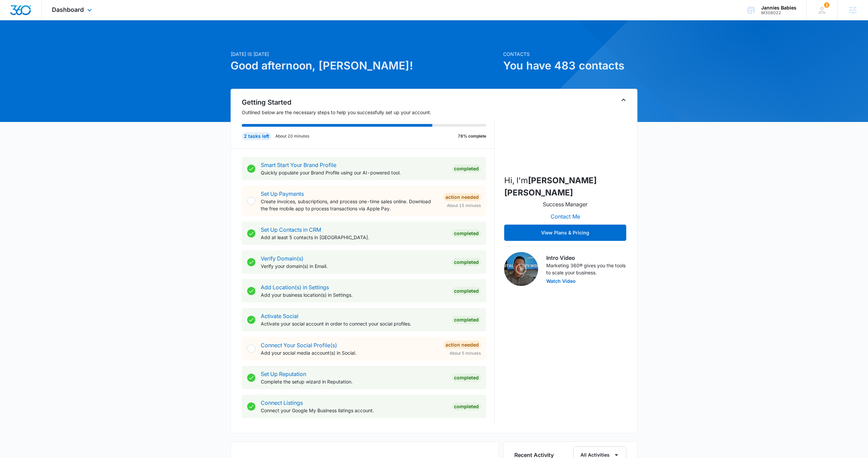  What do you see at coordinates (560, 281) in the screenshot?
I see `button: Watch Video` at bounding box center [560, 281].